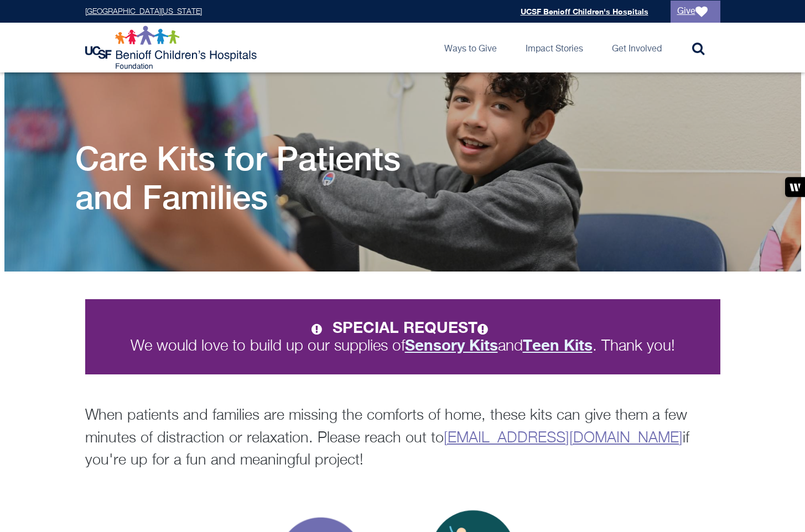 The width and height of the screenshot is (805, 532). I want to click on a: Ways to Give, so click(470, 48).